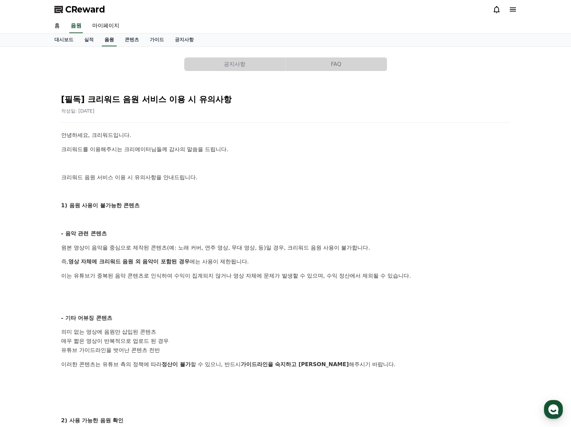 This screenshot has width=571, height=427. Describe the element at coordinates (286, 150) in the screenshot. I see `p: 크리워드를 이용해주시는 크리에이터님들께 감사의 말씀을 드립니다.` at that location.